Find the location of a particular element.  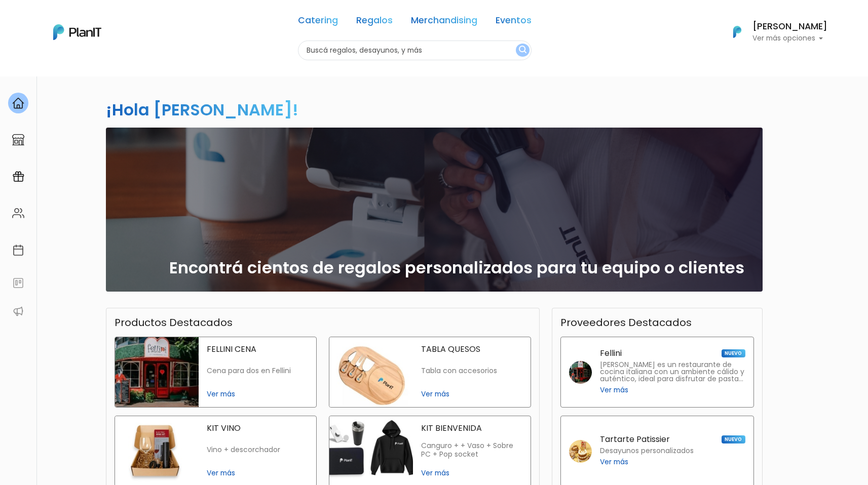

img: tabla quesos is located at coordinates (371, 372).